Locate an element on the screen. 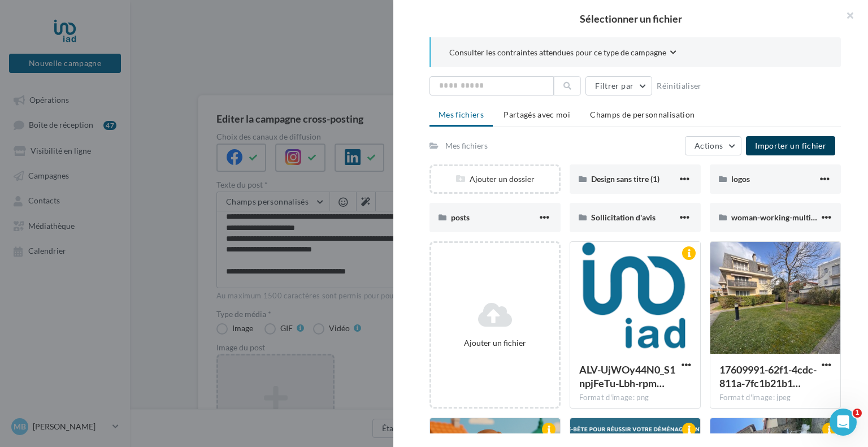  button: Réinitialiser is located at coordinates (679, 86).